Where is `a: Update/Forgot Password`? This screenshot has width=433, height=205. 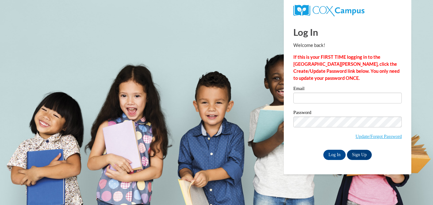 a: Update/Forgot Password is located at coordinates (378, 136).